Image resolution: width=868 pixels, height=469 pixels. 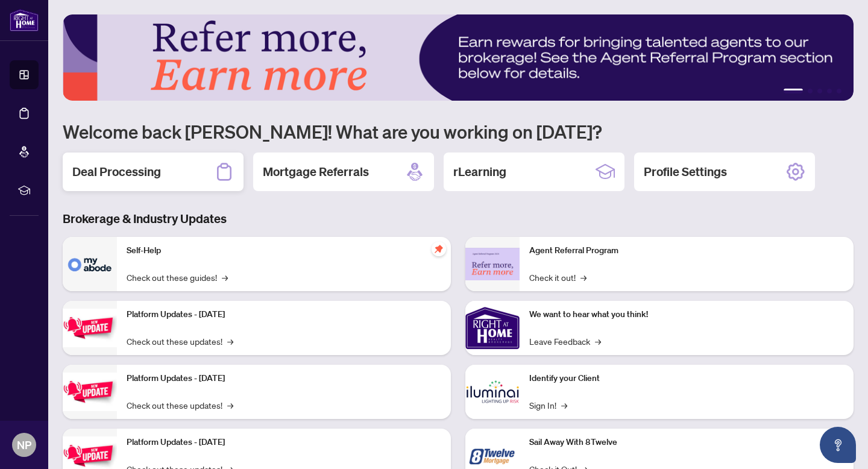 What do you see at coordinates (284, 250) in the screenshot?
I see `p: Self-Help` at bounding box center [284, 250].